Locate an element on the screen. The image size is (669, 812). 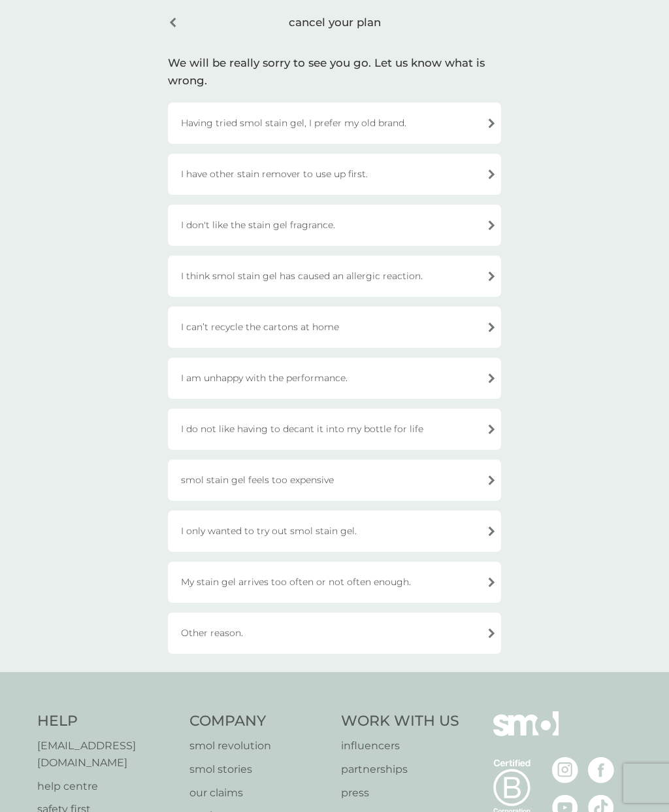
a: partnerships is located at coordinates (400, 769).